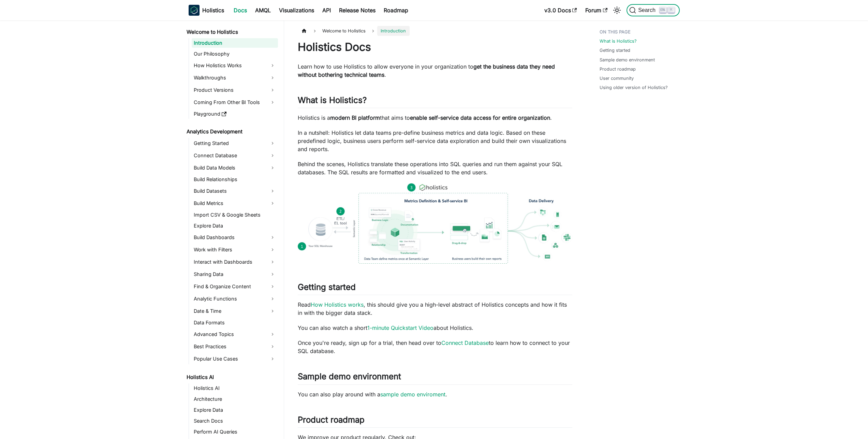 This screenshot has height=439, width=868. I want to click on a: Date & Time, so click(235, 311).